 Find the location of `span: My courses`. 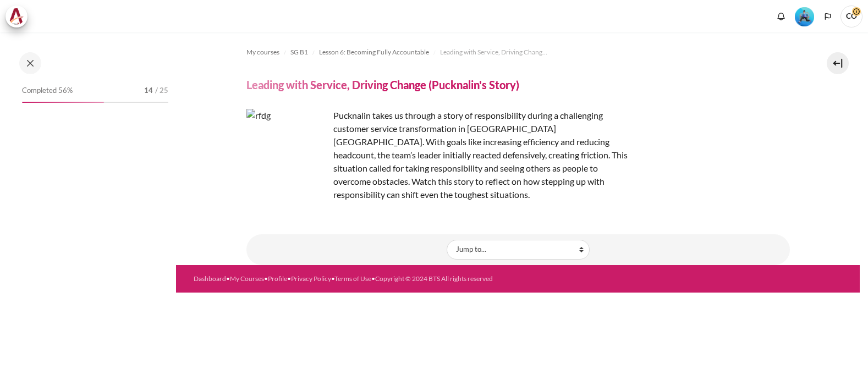

span: My courses is located at coordinates (263, 53).